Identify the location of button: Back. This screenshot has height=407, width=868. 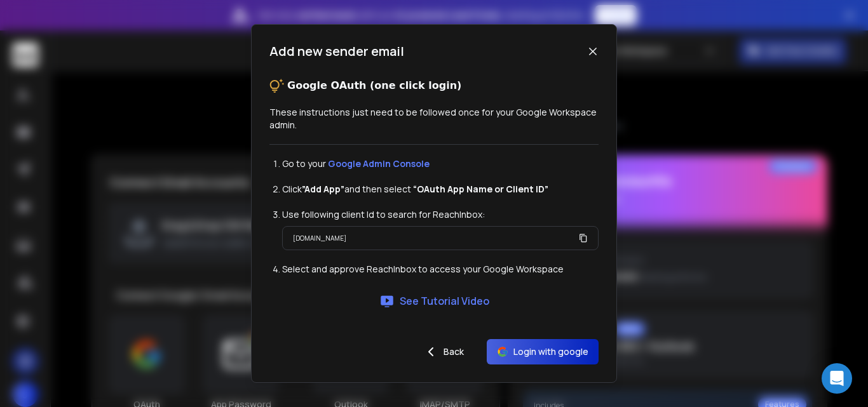
(443, 351).